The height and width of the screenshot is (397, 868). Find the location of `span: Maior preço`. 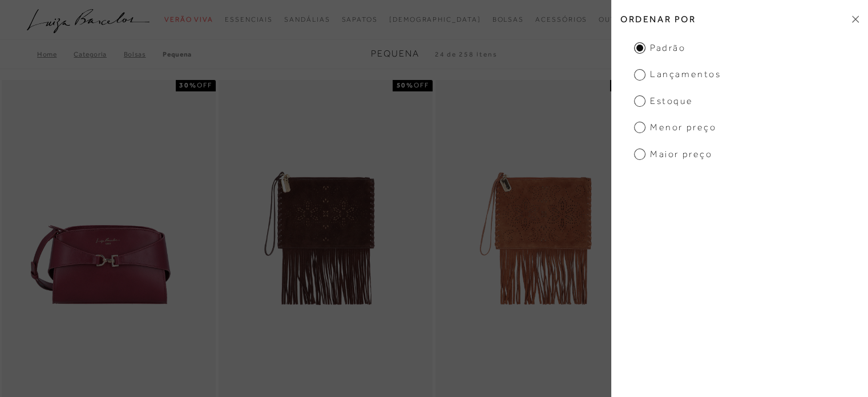

span: Maior preço is located at coordinates (673, 154).